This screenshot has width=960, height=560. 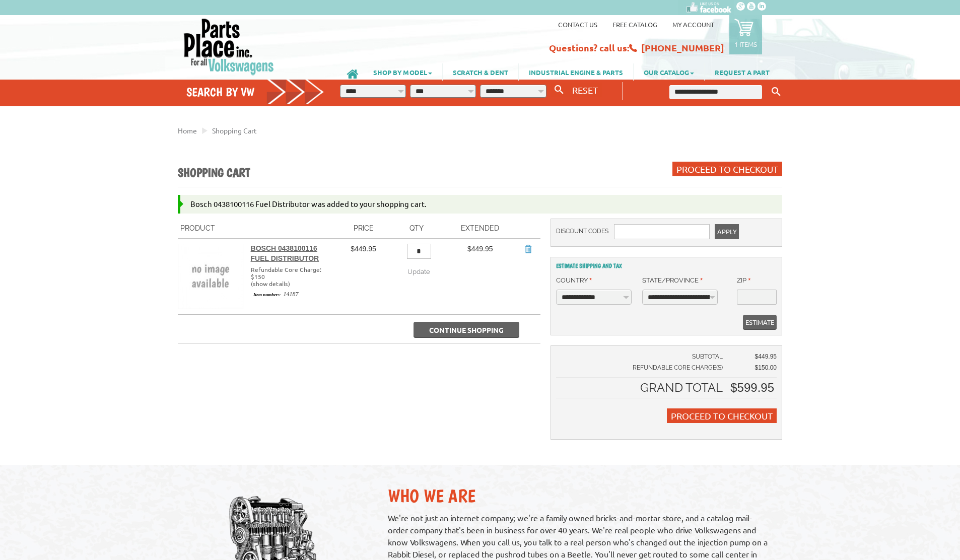 I want to click on span: Item number::, so click(x=267, y=295).